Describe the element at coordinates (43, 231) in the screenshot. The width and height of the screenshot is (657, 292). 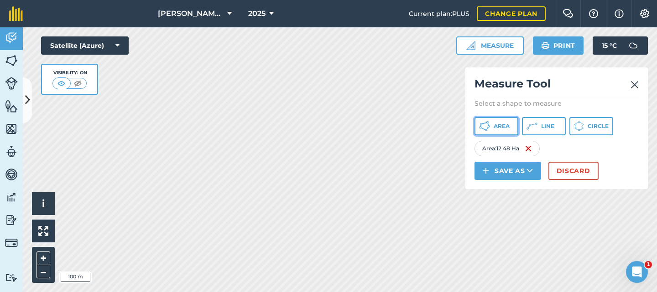
I see `img: Four arrows, one pointing top left, one top right, one bottom right and the last bottom left` at that location.